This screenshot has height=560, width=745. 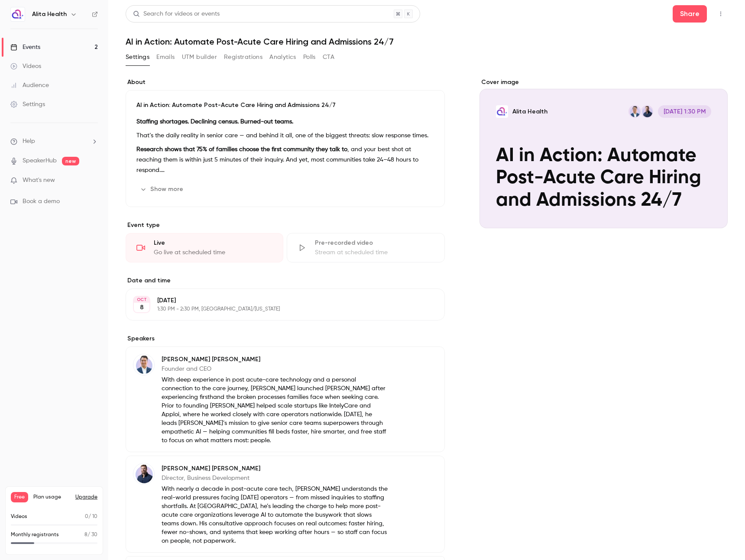 I want to click on span: Plan usage, so click(x=52, y=497).